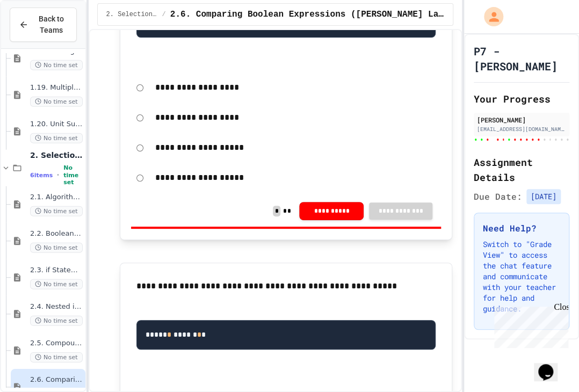 This screenshot has height=392, width=579. What do you see at coordinates (521, 99) in the screenshot?
I see `h2: Your Progress` at bounding box center [521, 99].